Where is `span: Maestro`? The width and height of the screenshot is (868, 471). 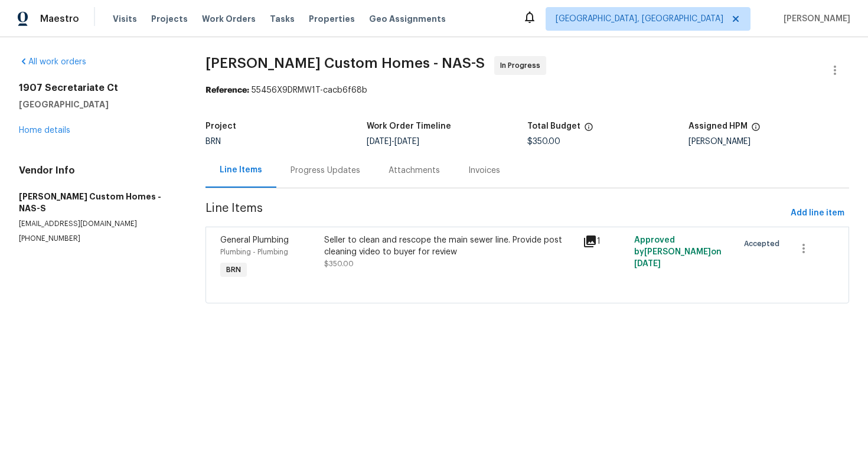
span: Maestro is located at coordinates (60, 19).